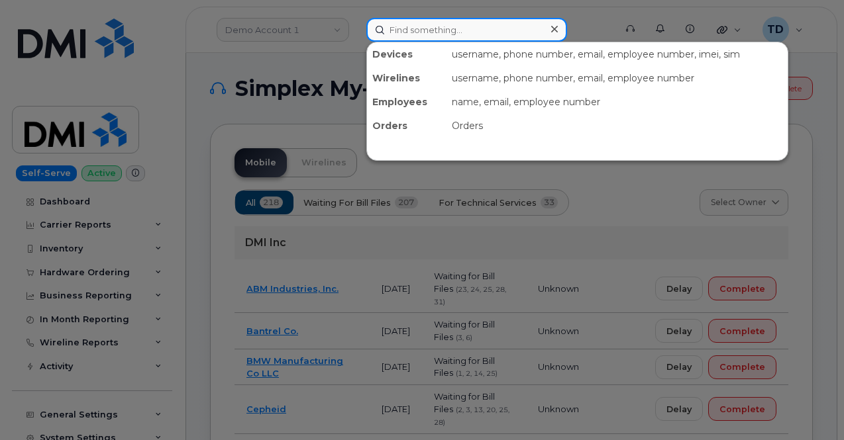 The image size is (844, 440). I want to click on div: Devices, so click(407, 54).